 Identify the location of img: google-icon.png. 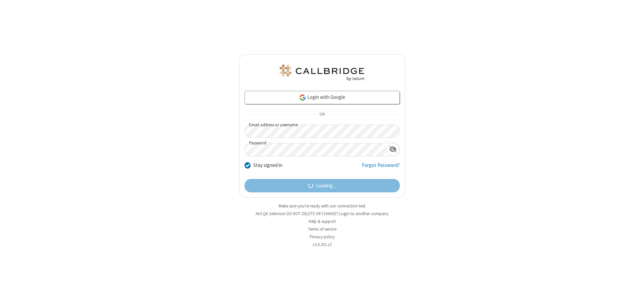
(302, 98).